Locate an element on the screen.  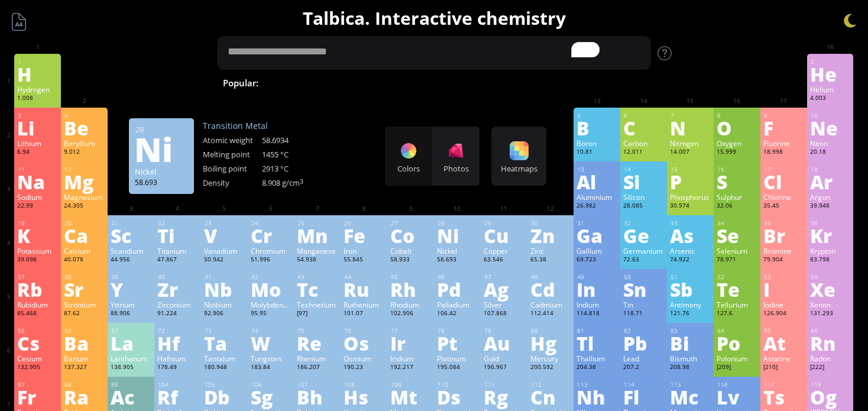
div: Ni is located at coordinates (457, 235).